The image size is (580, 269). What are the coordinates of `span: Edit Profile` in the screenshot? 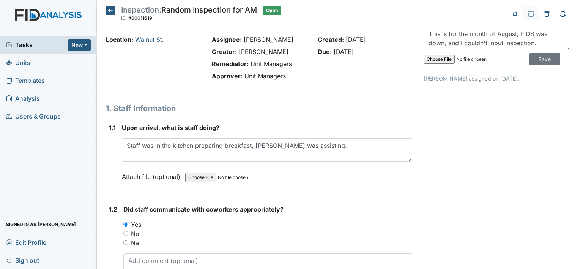 It's located at (26, 242).